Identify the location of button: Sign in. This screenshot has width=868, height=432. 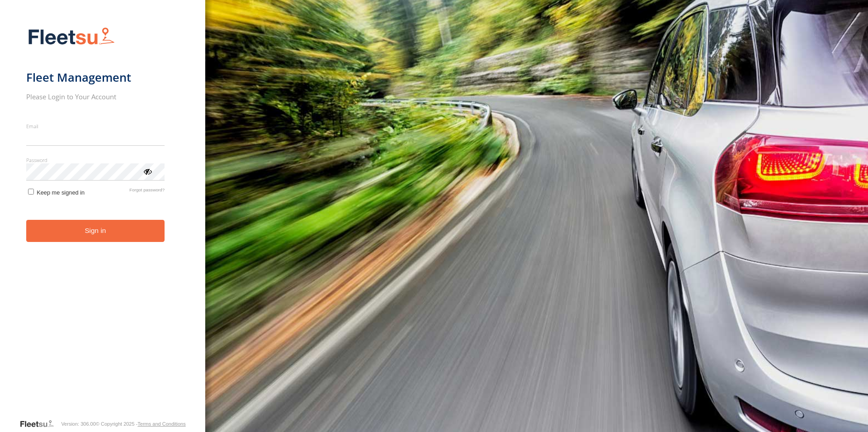
(95, 231).